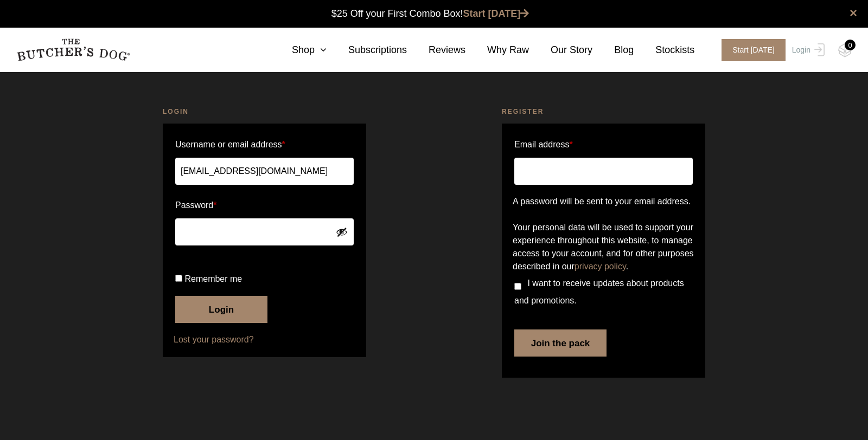 Image resolution: width=868 pixels, height=440 pixels. I want to click on div: 0, so click(850, 45).